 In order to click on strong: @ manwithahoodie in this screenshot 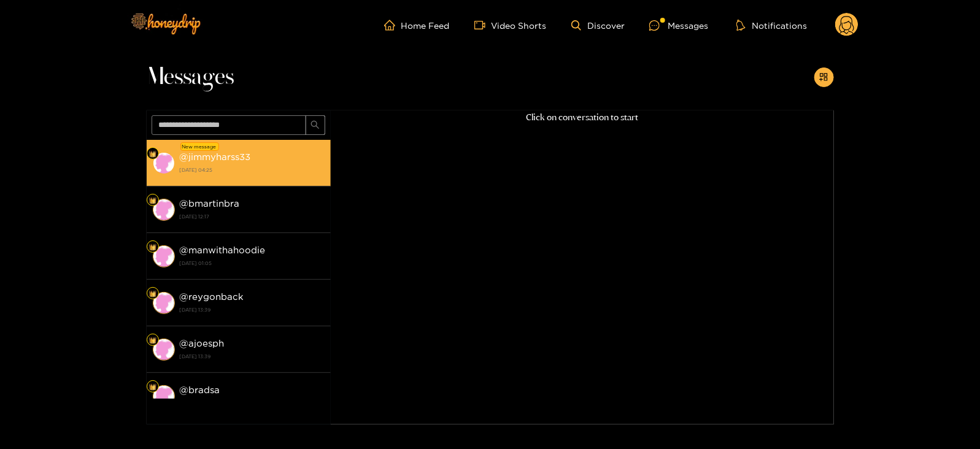, I will do `click(223, 250)`.